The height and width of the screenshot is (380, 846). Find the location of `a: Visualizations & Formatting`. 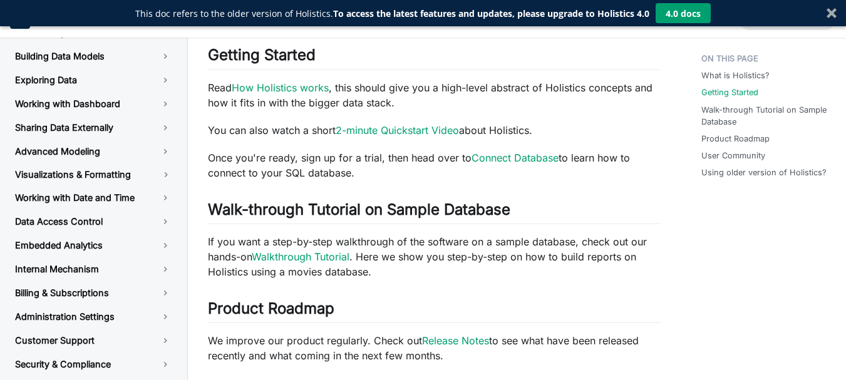

a: Visualizations & Formatting is located at coordinates (78, 175).